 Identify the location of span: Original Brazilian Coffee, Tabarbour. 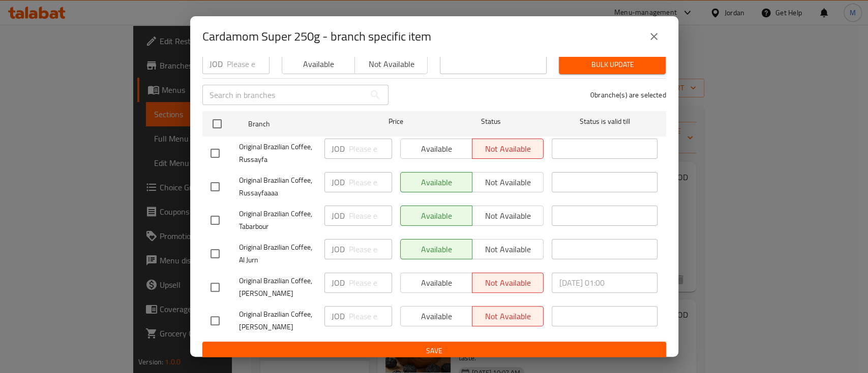
(278, 220).